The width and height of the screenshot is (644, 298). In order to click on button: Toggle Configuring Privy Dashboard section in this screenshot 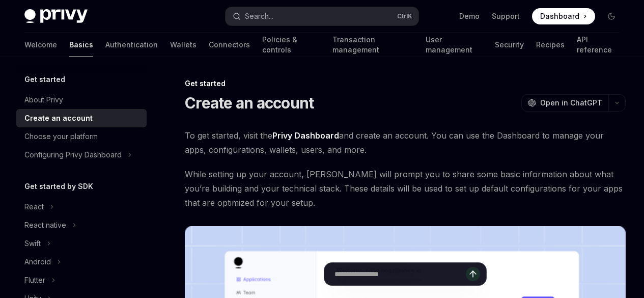, I will do `click(81, 155)`.